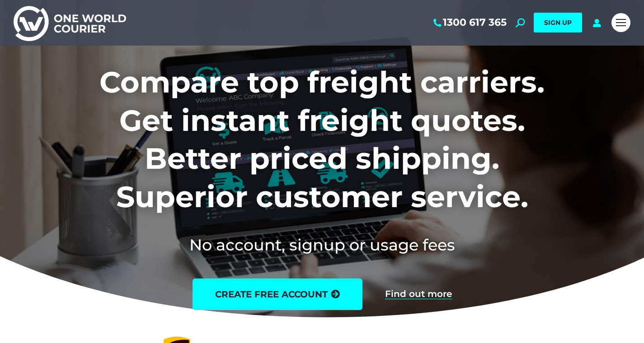 This screenshot has height=343, width=644. Describe the element at coordinates (558, 23) in the screenshot. I see `a: SIGN UP` at that location.